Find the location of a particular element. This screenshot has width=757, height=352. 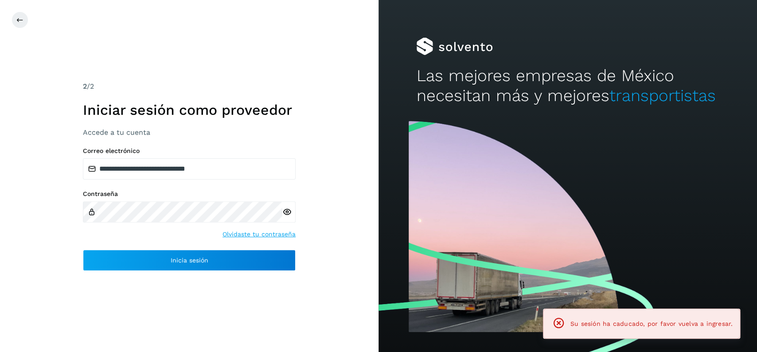

span: transportistas is located at coordinates (662, 95).